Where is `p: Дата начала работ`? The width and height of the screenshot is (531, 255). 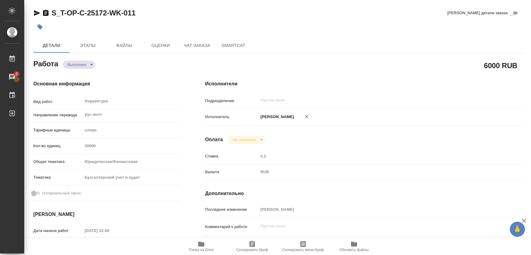 p: Дата начала работ is located at coordinates (58, 231).